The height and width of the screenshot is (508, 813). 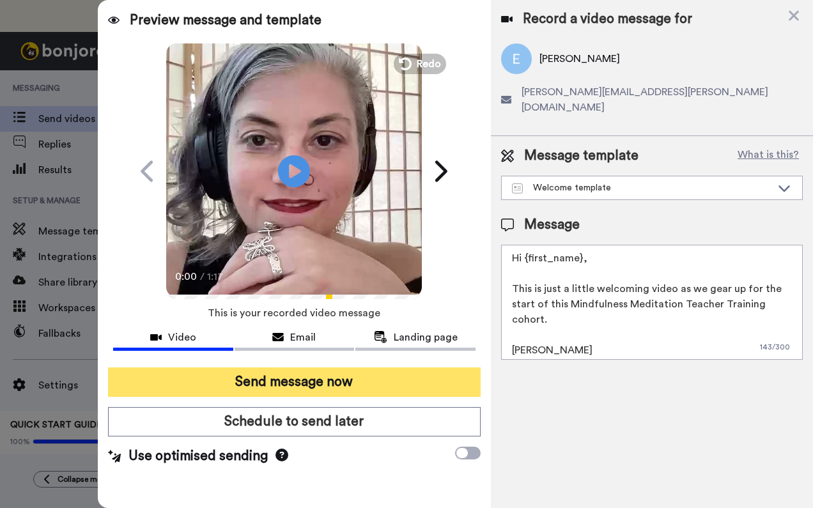 What do you see at coordinates (294, 313) in the screenshot?
I see `span: This is your recorded video message` at bounding box center [294, 313].